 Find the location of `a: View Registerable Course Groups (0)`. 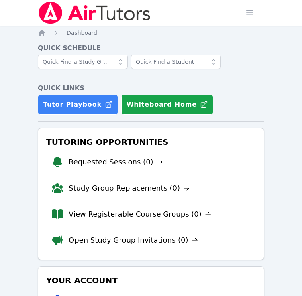

a: View Registerable Course Groups (0) is located at coordinates (140, 214).